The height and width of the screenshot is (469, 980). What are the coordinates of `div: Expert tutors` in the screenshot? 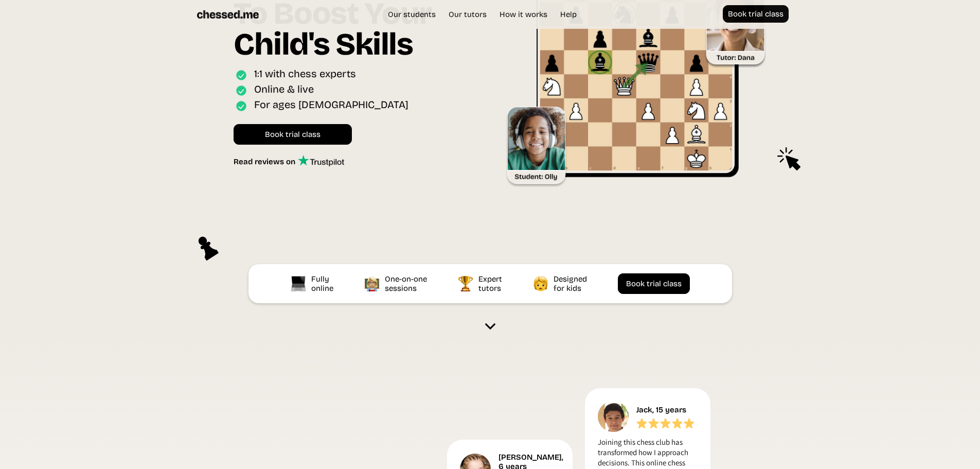 It's located at (491, 284).